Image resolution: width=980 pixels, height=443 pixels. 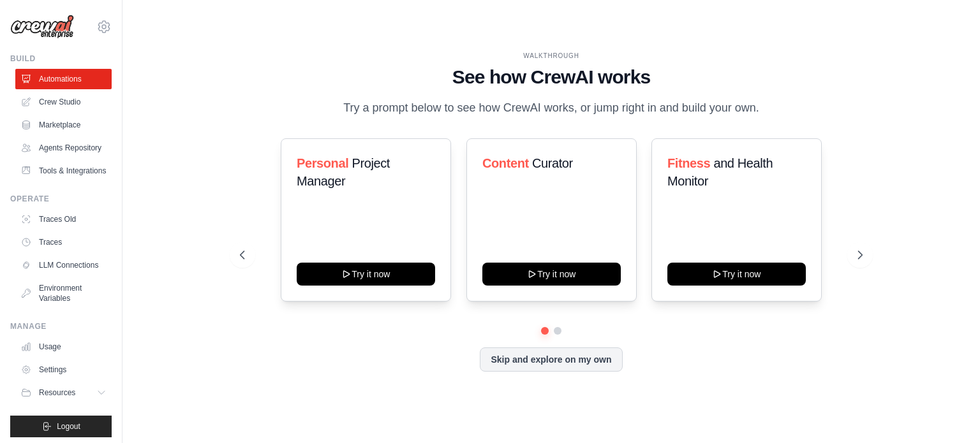 What do you see at coordinates (69, 427) in the screenshot?
I see `span: Logout` at bounding box center [69, 427].